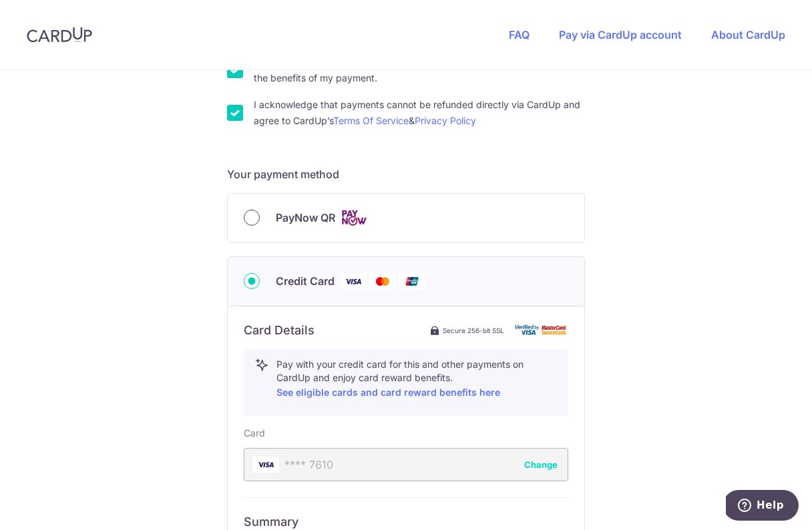 The height and width of the screenshot is (530, 812). What do you see at coordinates (406, 174) in the screenshot?
I see `h5: Your payment method` at bounding box center [406, 174].